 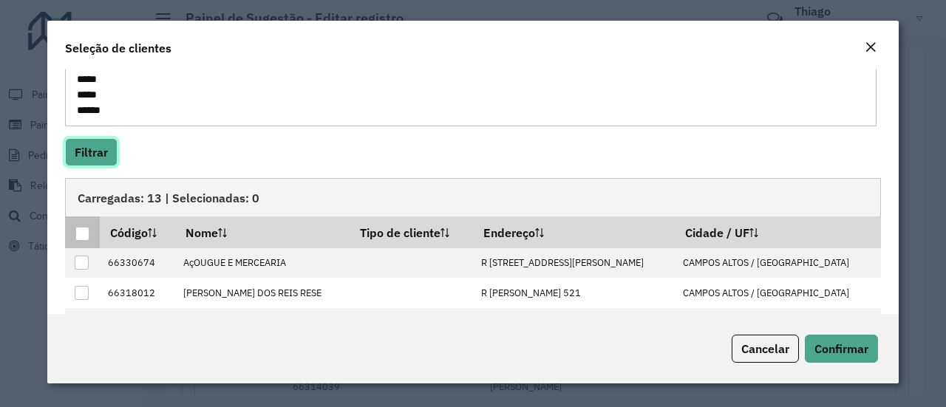 I want to click on td: 66330674, so click(x=138, y=263).